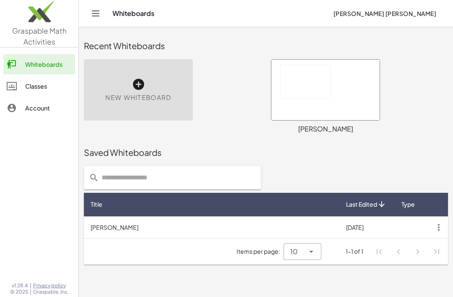 The image size is (453, 297). I want to click on a: Whiteboards, so click(39, 64).